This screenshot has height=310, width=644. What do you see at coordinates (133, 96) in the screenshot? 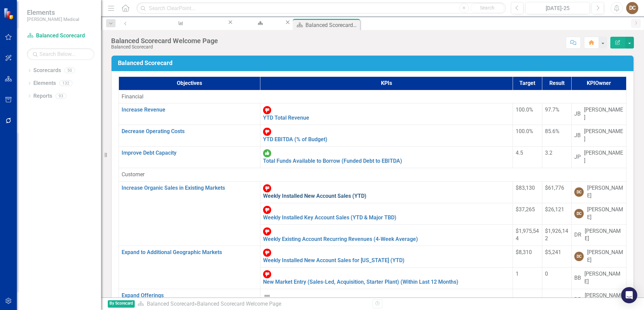
I see `span: Financial` at bounding box center [133, 96].